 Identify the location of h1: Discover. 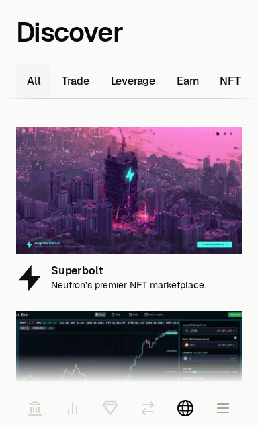
(129, 32).